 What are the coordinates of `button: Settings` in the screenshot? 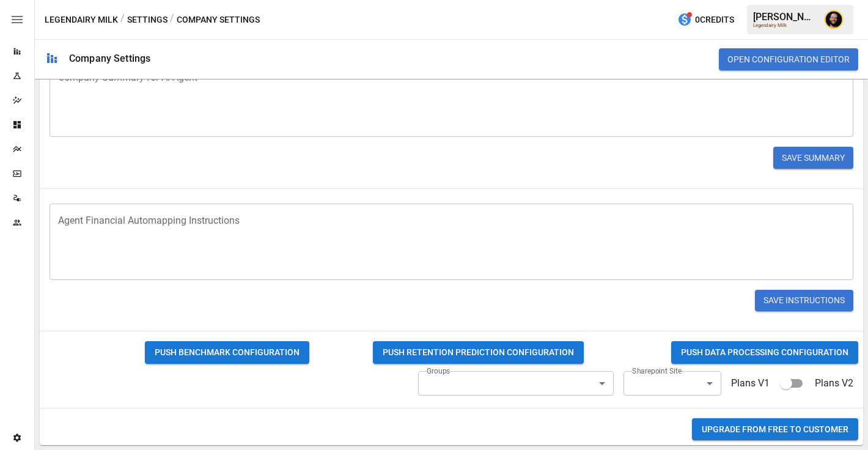 It's located at (147, 19).